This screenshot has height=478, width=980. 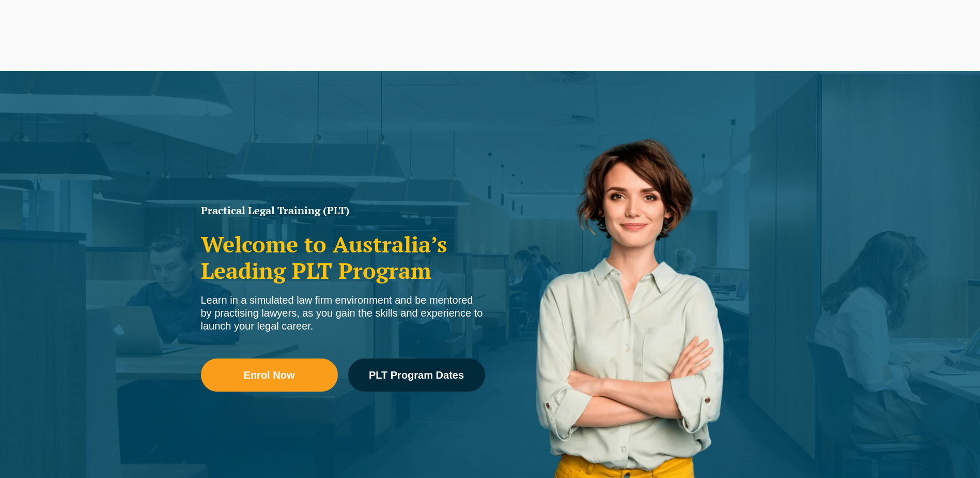 I want to click on a: PLT Program Dates, so click(x=417, y=375).